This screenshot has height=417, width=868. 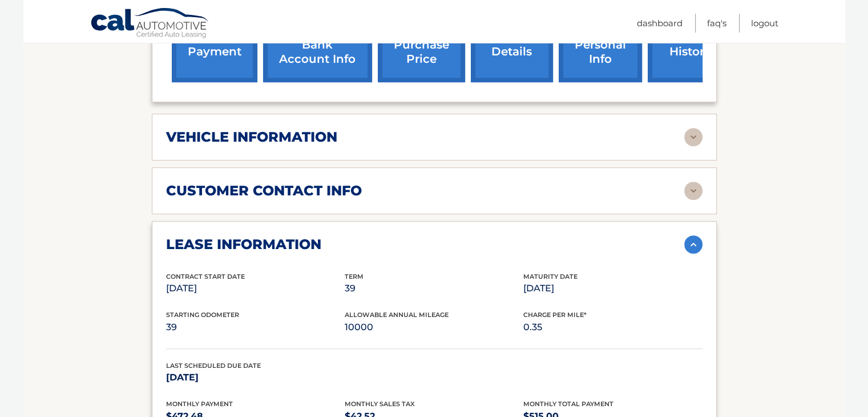 I want to click on h2: lease information, so click(x=243, y=244).